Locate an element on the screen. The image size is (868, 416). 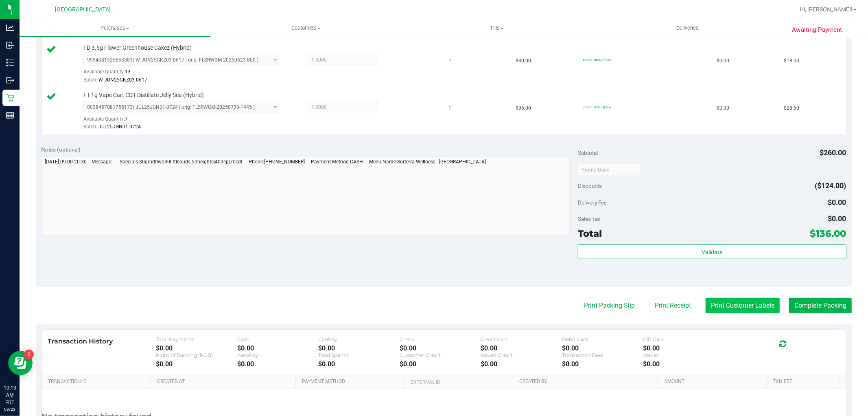
a: Amount is located at coordinates (714, 382).